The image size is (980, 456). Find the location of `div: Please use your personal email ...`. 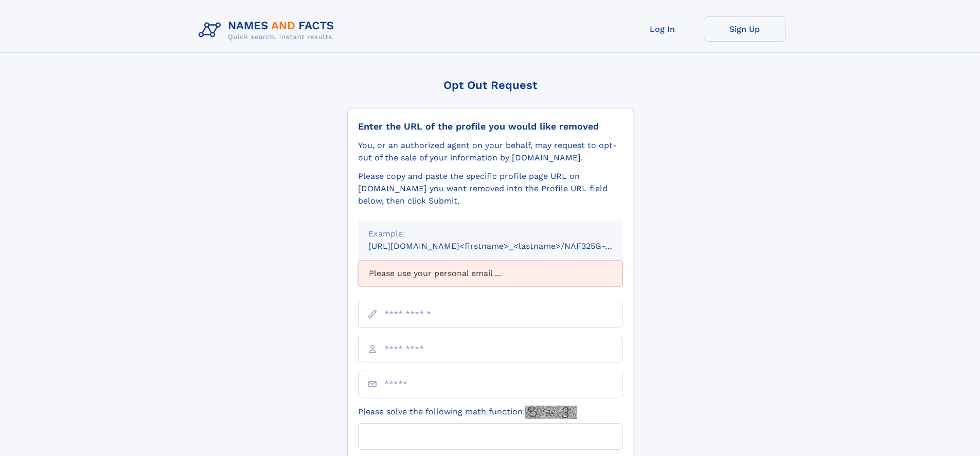

div: Please use your personal email ... is located at coordinates (490, 273).